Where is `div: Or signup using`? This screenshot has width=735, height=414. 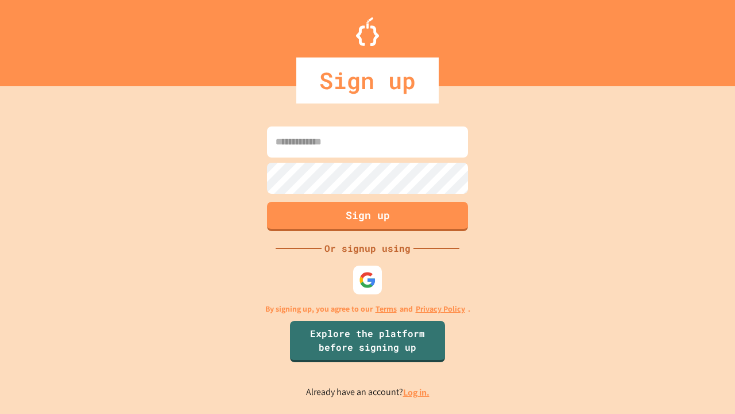 div: Or signup using is located at coordinates (368, 248).